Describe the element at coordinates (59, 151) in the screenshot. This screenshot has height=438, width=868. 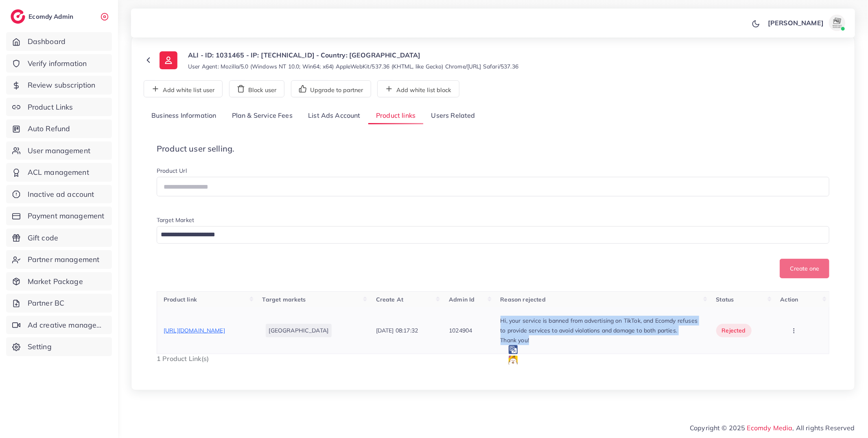
I see `a: User management` at that location.